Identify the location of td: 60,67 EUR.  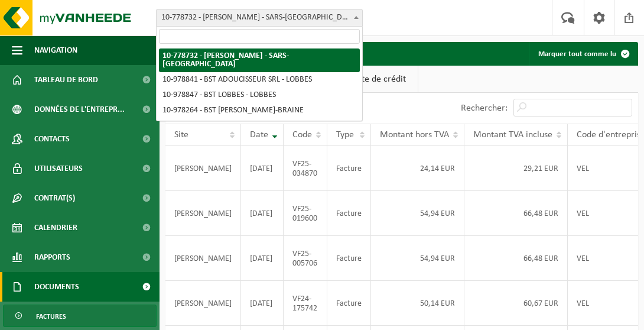
(516, 303).